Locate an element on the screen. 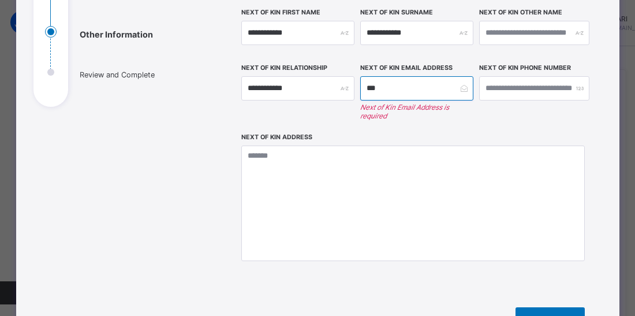 The image size is (635, 316). label: Next of Kin Address is located at coordinates (277, 137).